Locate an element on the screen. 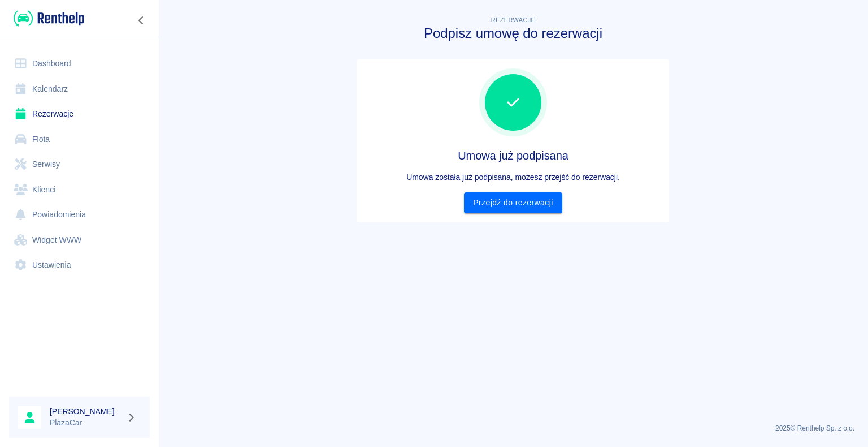 This screenshot has height=447, width=868. a: Dashboard is located at coordinates (79, 63).